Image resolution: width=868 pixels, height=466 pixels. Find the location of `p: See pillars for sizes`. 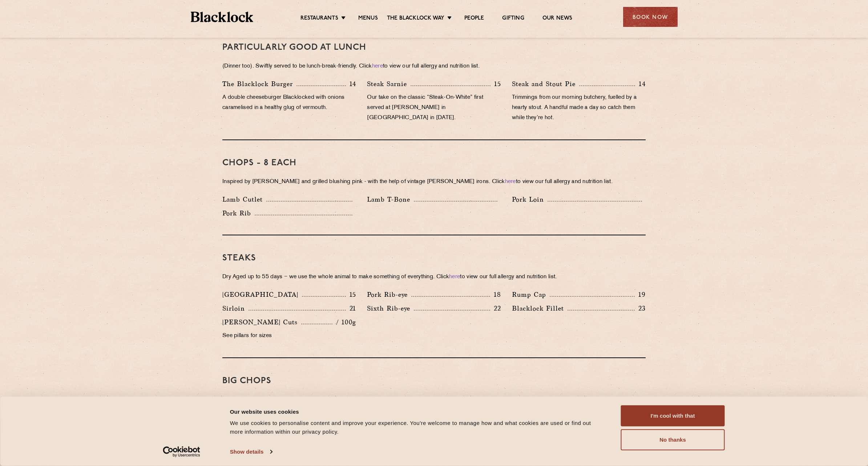

p: See pillars for sizes is located at coordinates (289, 336).